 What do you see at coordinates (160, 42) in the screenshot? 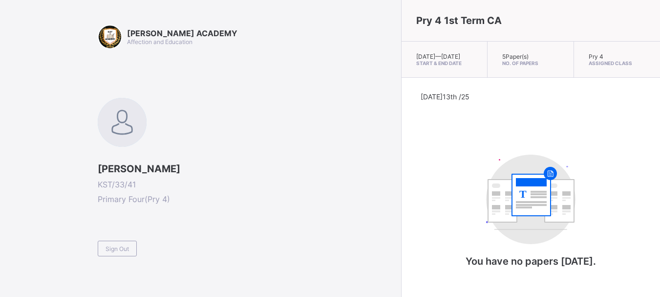
I see `span: Affection and Education` at bounding box center [160, 42].